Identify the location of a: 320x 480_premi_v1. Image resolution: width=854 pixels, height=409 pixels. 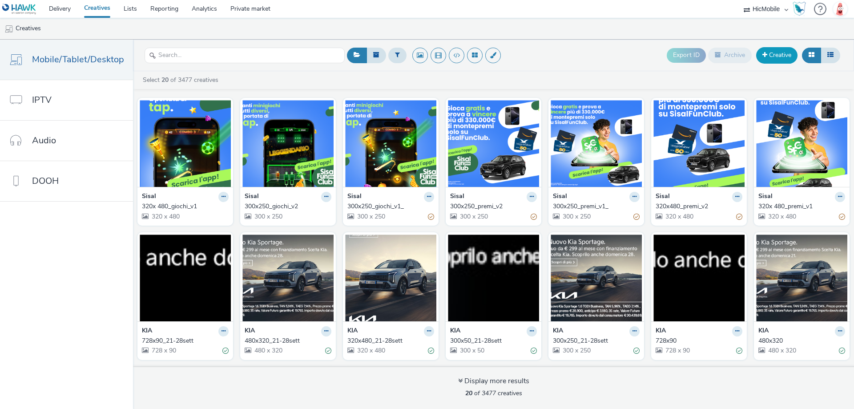
(801, 206).